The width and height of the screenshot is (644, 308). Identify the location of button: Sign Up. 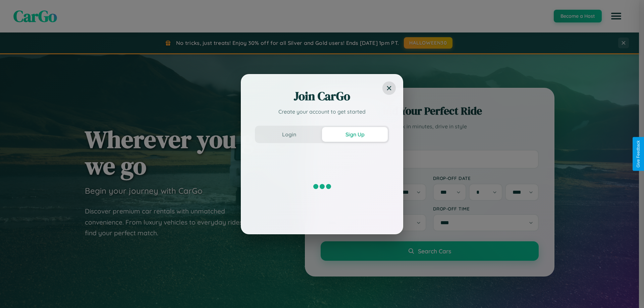
(355, 134).